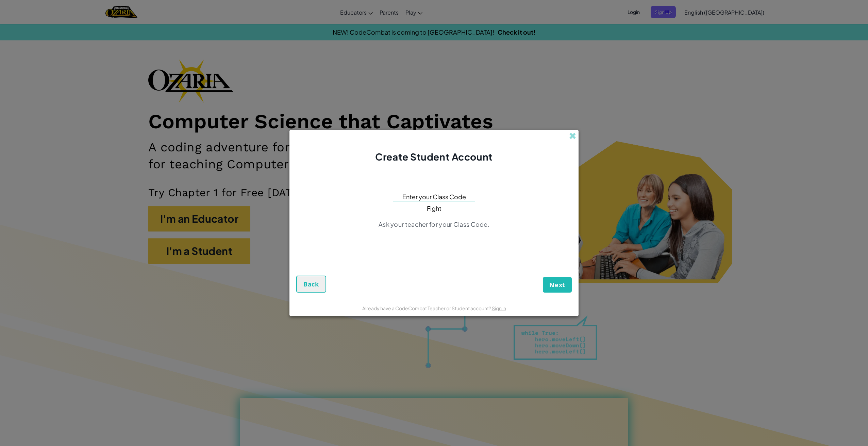 The width and height of the screenshot is (868, 446). Describe the element at coordinates (434, 224) in the screenshot. I see `span: Ask your teacher for your Class Code.` at that location.